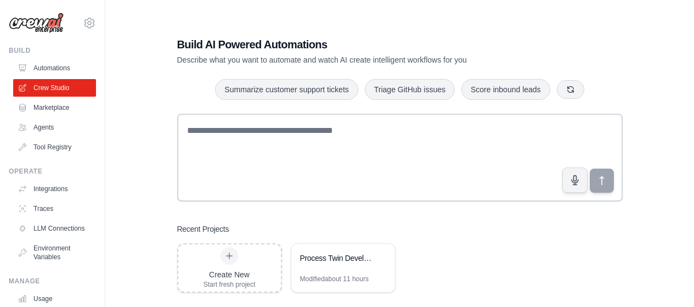 This screenshot has width=694, height=307. I want to click on div: Start fresh project, so click(229, 284).